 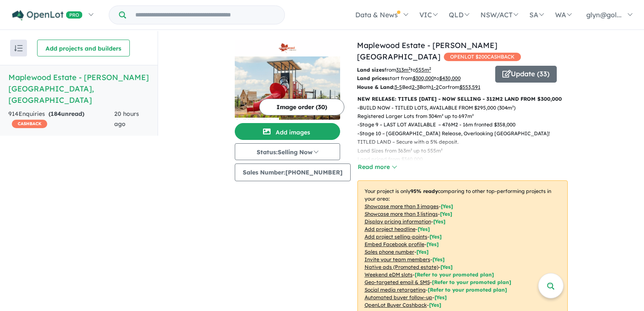 I want to click on u: Add project selling-points, so click(x=396, y=237).